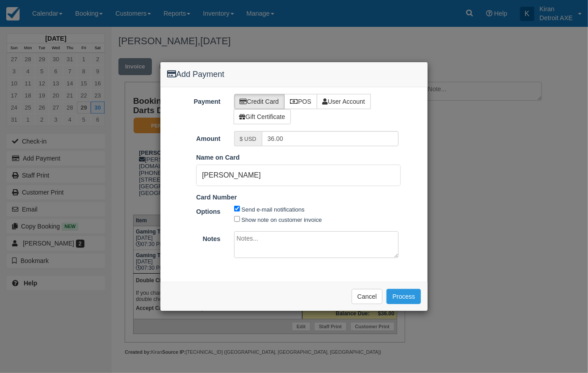  What do you see at coordinates (248, 139) in the screenshot?
I see `small: $ USD` at bounding box center [248, 139].